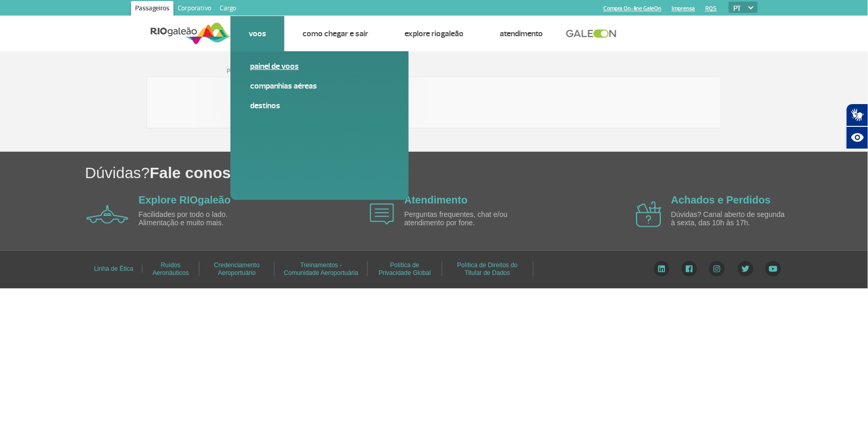 This screenshot has height=422, width=868. What do you see at coordinates (857, 138) in the screenshot?
I see `button: Abrir recursos assistivos.` at bounding box center [857, 138].